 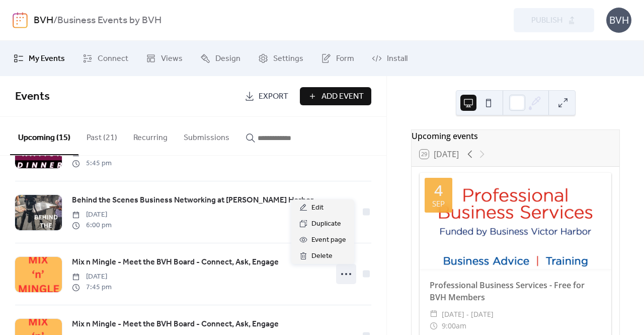 What do you see at coordinates (44, 136) in the screenshot?
I see `button: Upcoming (15)` at bounding box center [44, 136].